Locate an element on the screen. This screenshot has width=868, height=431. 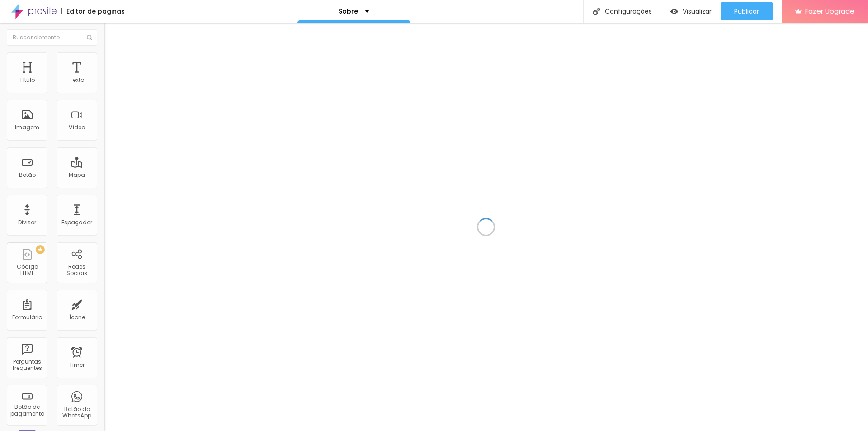
div: Código HTML is located at coordinates (27, 270).